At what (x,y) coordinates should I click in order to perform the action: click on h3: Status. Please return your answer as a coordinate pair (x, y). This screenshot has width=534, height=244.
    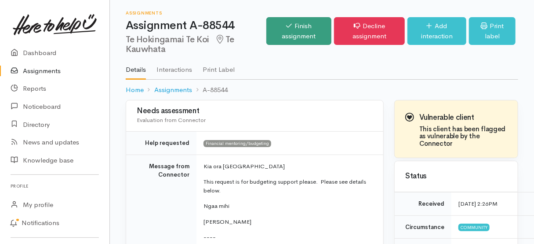
    Looking at the image, I should click on (456, 176).